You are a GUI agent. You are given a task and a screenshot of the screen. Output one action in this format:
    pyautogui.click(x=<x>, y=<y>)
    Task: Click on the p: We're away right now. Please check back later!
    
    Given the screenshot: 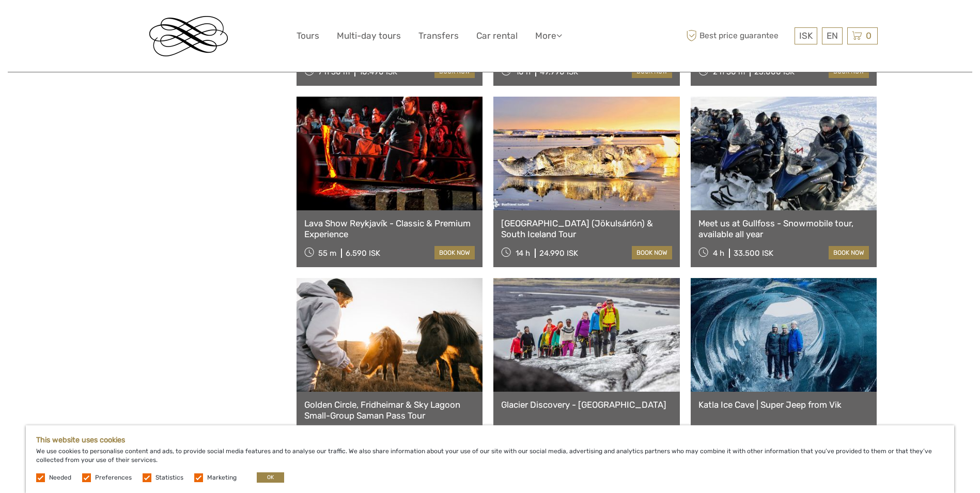 What is the action you would take?
    pyautogui.click(x=66, y=22)
    